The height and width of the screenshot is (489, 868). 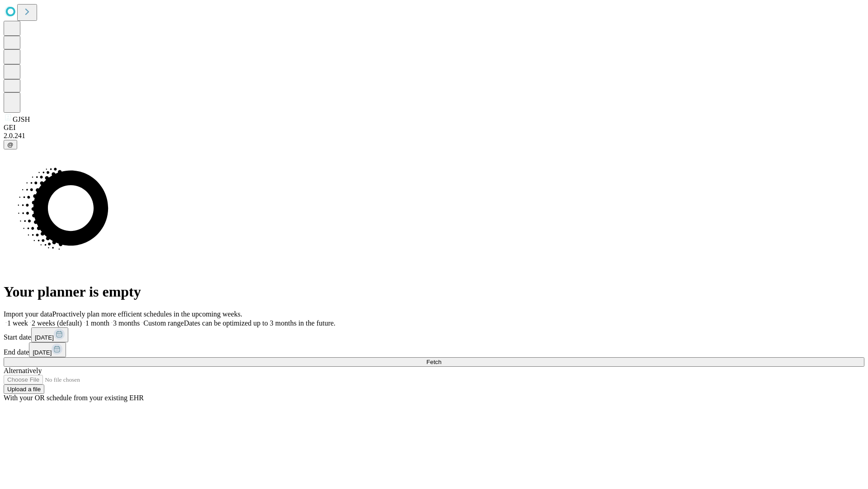 What do you see at coordinates (28, 313) in the screenshot?
I see `span: Import your data` at bounding box center [28, 313].